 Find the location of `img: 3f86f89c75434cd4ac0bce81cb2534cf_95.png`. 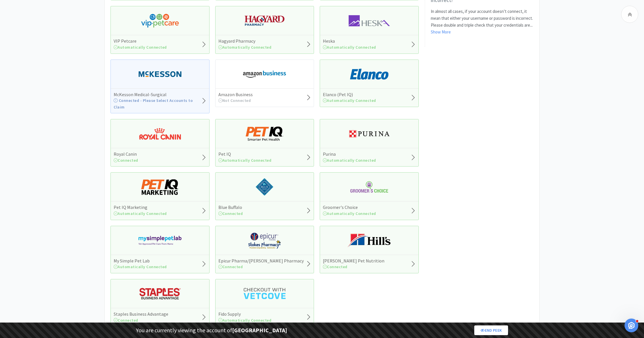

img: 3f86f89c75434cd4ac0bce81cb2534cf_95.png is located at coordinates (264, 74).